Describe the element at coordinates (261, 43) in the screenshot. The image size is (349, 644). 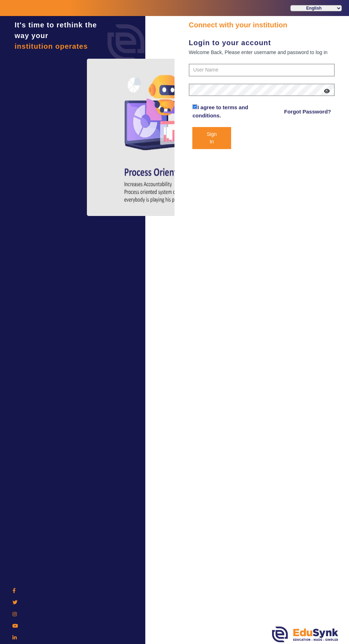
I see `div: Login to your account` at that location.